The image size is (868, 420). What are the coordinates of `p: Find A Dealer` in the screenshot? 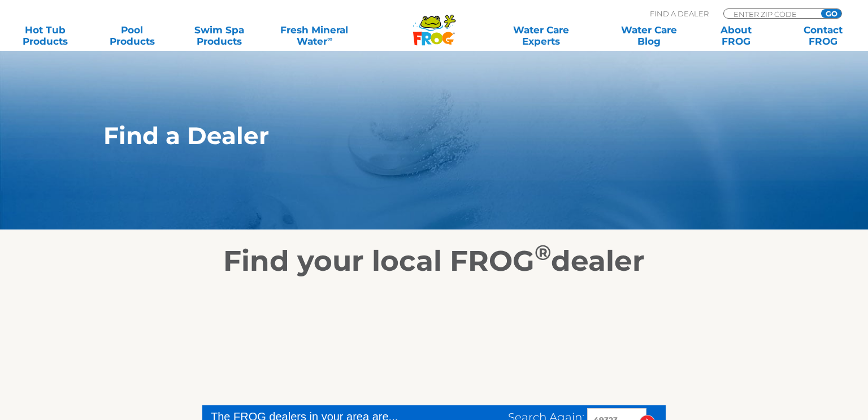 It's located at (679, 14).